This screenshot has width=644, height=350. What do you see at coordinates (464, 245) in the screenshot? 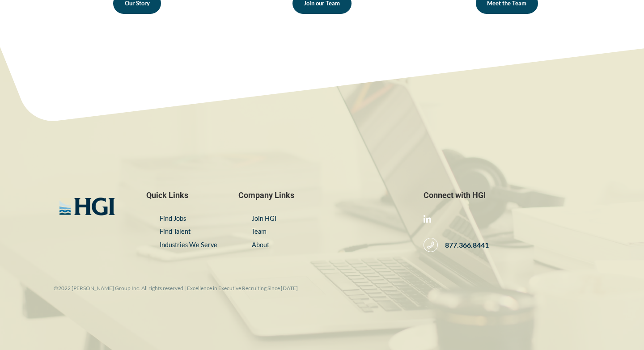
I see `span: 877.366.8441` at bounding box center [464, 245].